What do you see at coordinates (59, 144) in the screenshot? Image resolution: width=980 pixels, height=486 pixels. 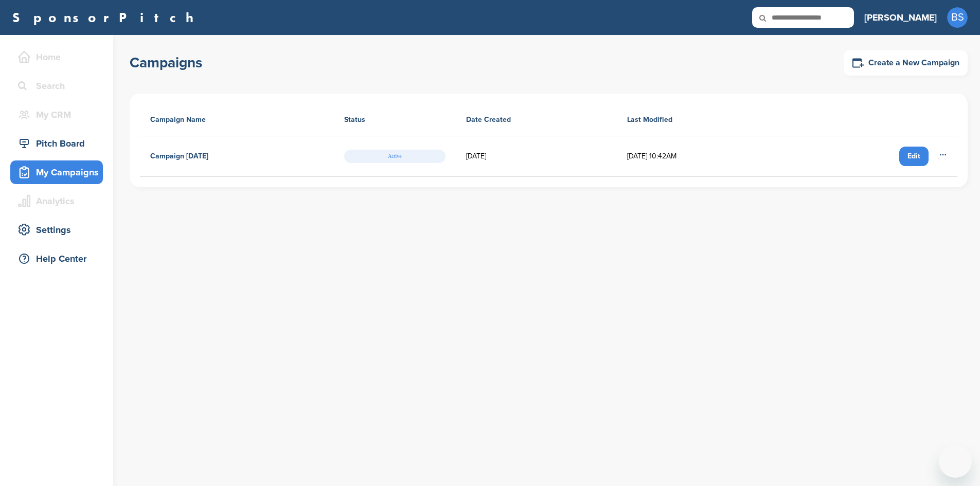 I see `div: Pitch Board` at bounding box center [59, 144].